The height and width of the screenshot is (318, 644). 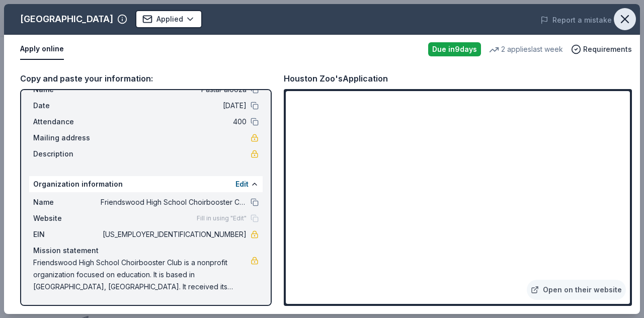 I want to click on span: Friendswood High School Choirbooster Club, so click(x=173, y=202).